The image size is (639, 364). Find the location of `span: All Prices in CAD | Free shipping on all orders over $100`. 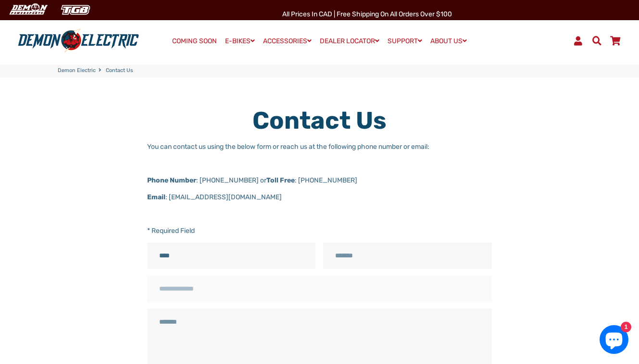

span: All Prices in CAD | Free shipping on all orders over $100 is located at coordinates (367, 14).